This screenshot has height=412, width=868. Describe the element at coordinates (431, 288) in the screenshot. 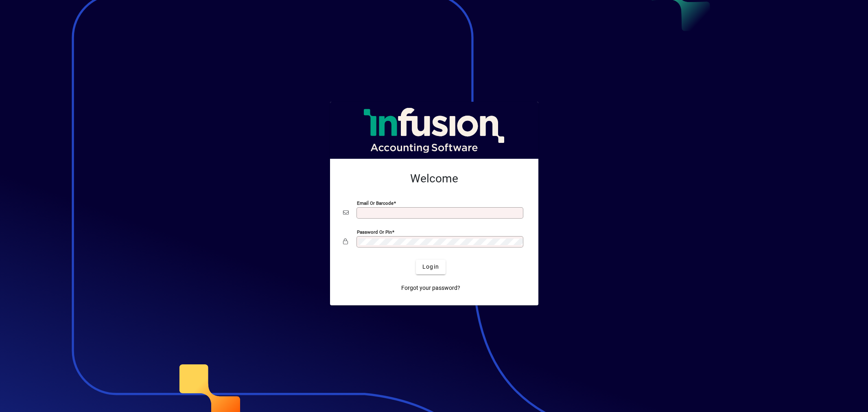

I see `a: Forgot your password?` at that location.